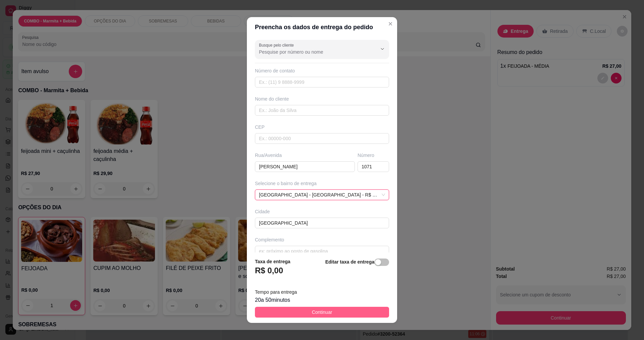 Image resolution: width=644 pixels, height=340 pixels. Describe the element at coordinates (269, 271) in the screenshot. I see `h3: R$ 0,00` at that location.